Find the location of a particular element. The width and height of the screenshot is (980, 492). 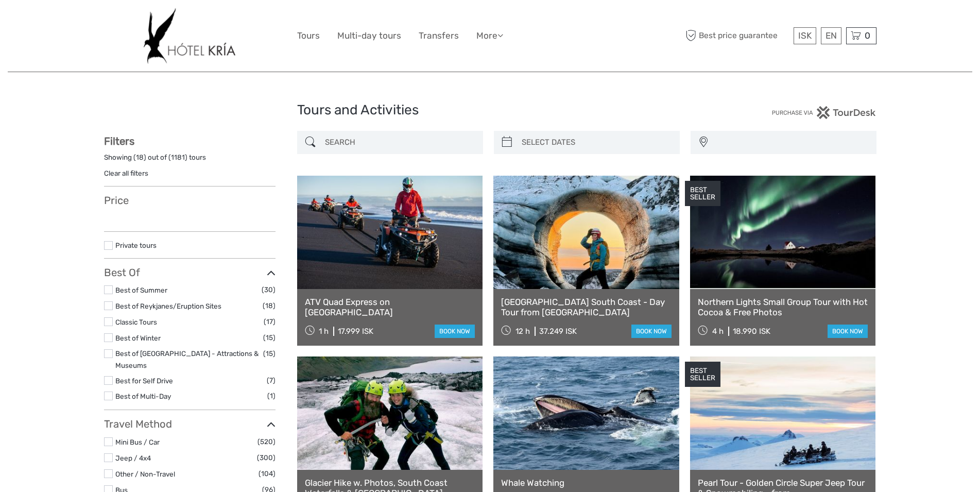

label: 18 is located at coordinates (140, 157).